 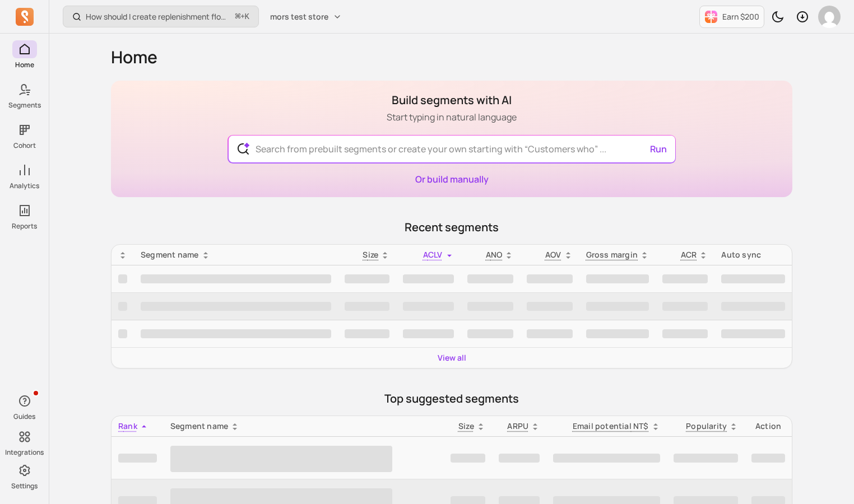 I want to click on span: ANO, so click(x=495, y=254).